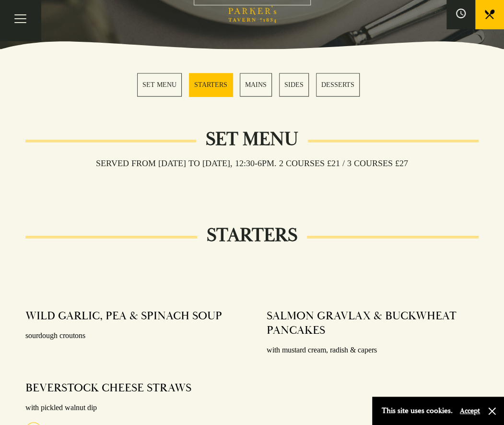 This screenshot has height=425, width=504. Describe the element at coordinates (210, 85) in the screenshot. I see `a: 2 / 5` at that location.